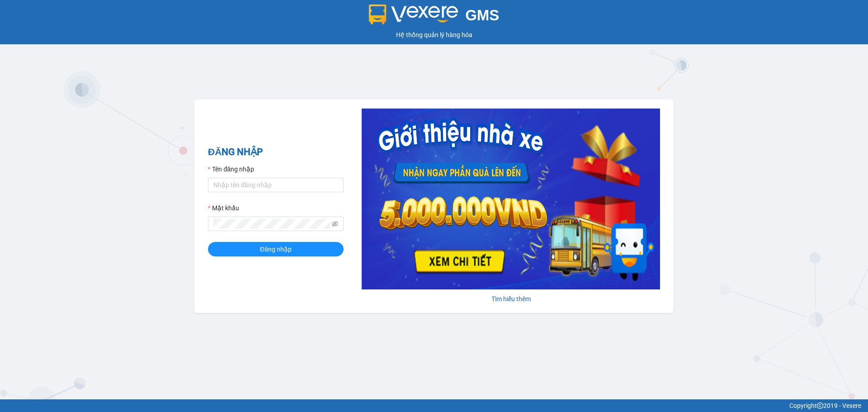 The image size is (868, 412). I want to click on label: Mật khẩu, so click(223, 208).